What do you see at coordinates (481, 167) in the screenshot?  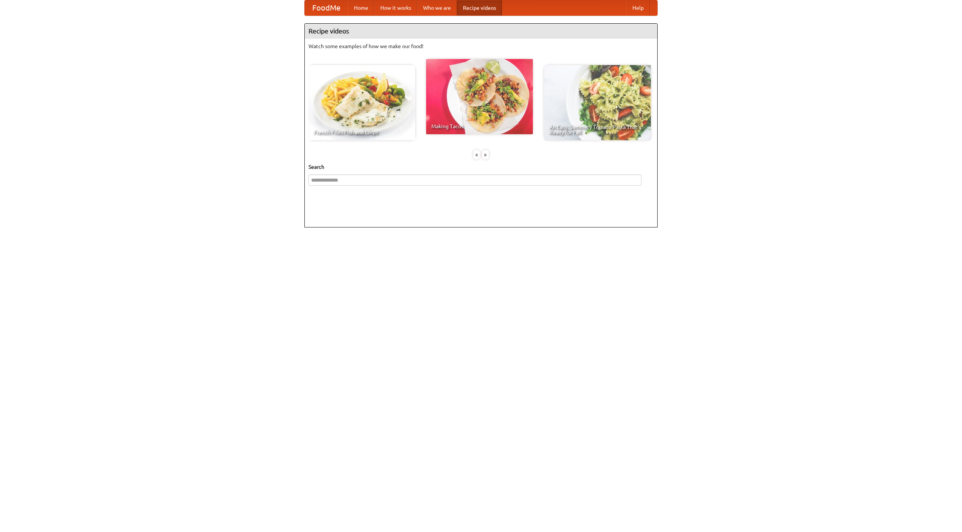 I see `h5: Search` at bounding box center [481, 167].